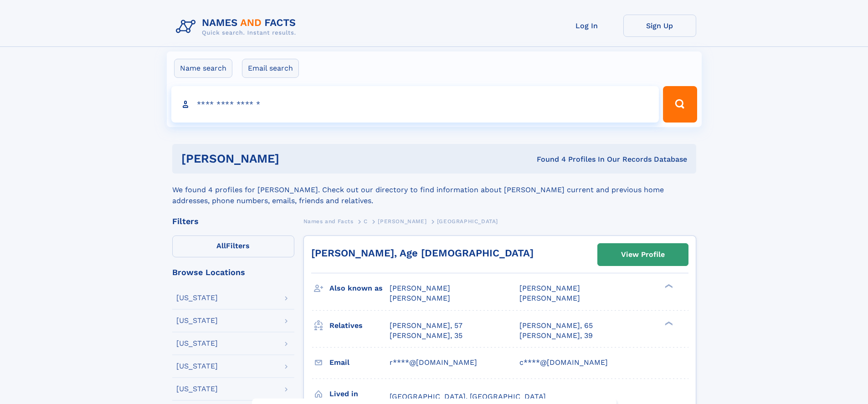  What do you see at coordinates (359, 288) in the screenshot?
I see `h3: Also known as` at bounding box center [359, 288].